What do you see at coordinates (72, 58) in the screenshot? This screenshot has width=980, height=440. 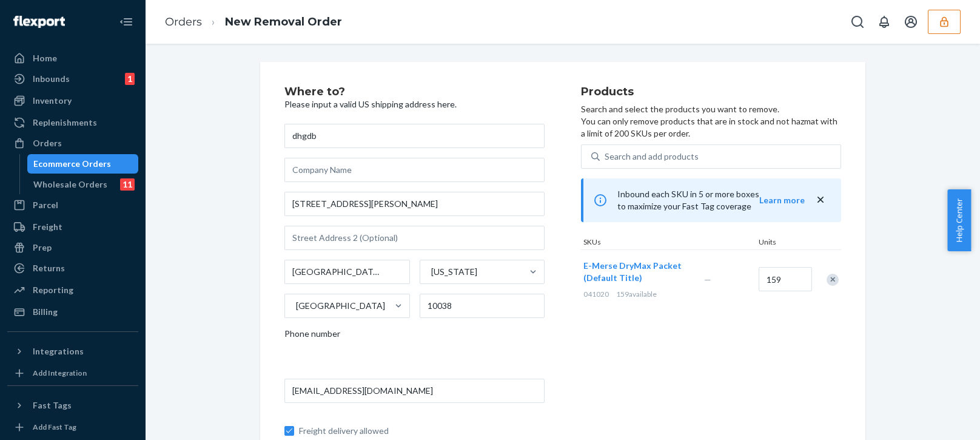 I see `a: Home` at bounding box center [72, 58].